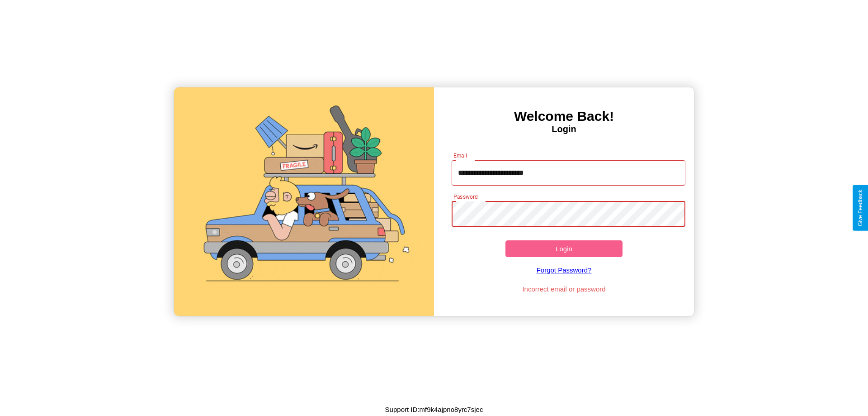 This screenshot has height=416, width=868. Describe the element at coordinates (564, 288) in the screenshot. I see `p: Incorrect email or password` at that location.